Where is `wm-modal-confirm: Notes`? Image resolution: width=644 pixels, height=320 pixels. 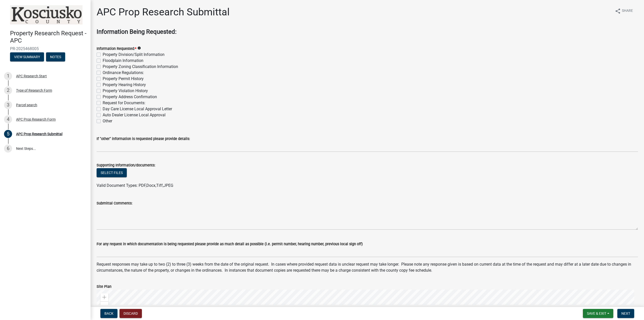 wm-modal-confirm: Notes is located at coordinates (56, 58).